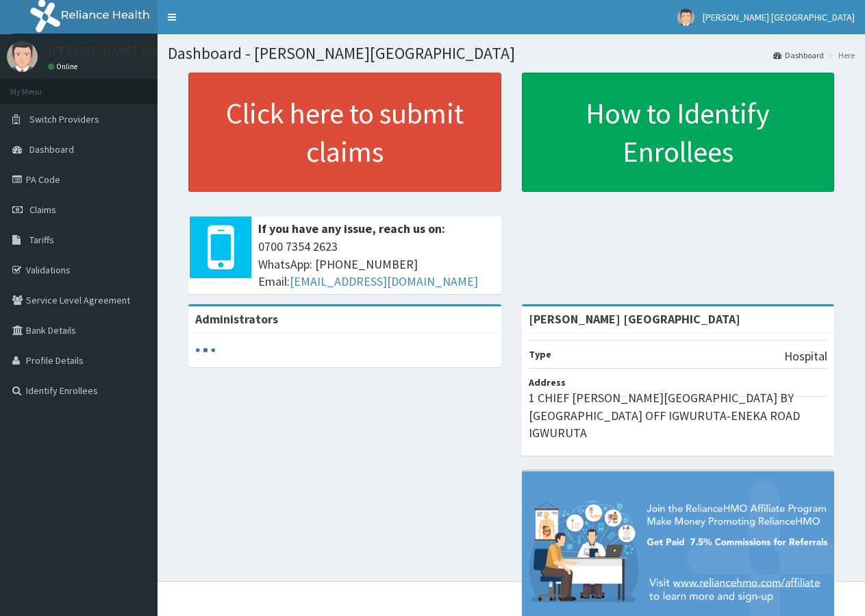  I want to click on b: Address, so click(547, 382).